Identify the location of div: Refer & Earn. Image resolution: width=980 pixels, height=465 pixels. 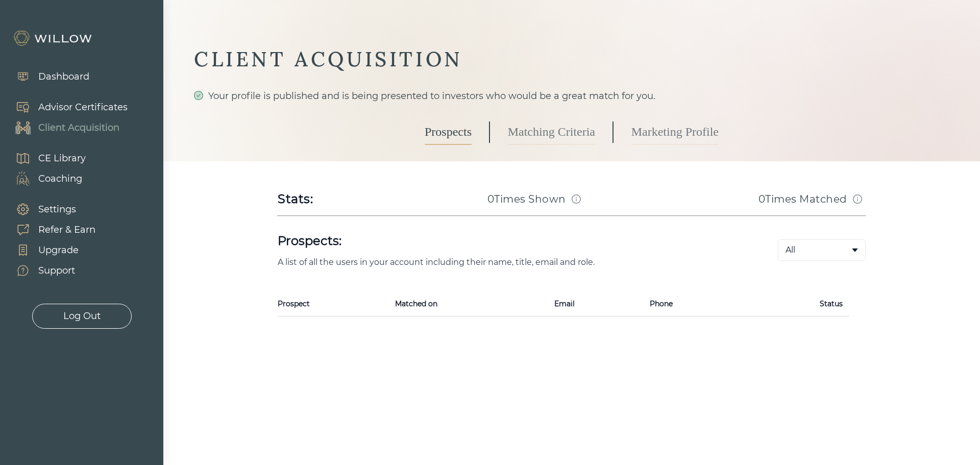
(67, 230).